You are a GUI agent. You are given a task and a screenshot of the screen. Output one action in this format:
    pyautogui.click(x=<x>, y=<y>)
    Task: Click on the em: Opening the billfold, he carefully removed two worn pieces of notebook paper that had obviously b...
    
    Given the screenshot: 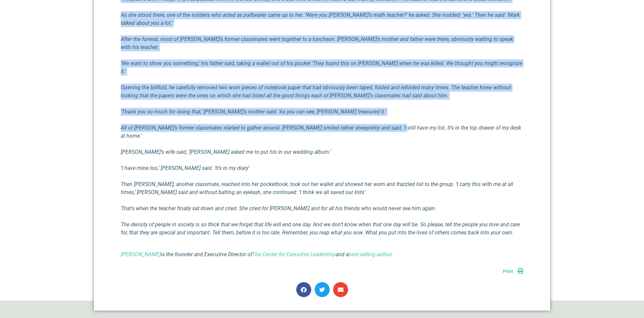 What is the action you would take?
    pyautogui.click(x=316, y=91)
    